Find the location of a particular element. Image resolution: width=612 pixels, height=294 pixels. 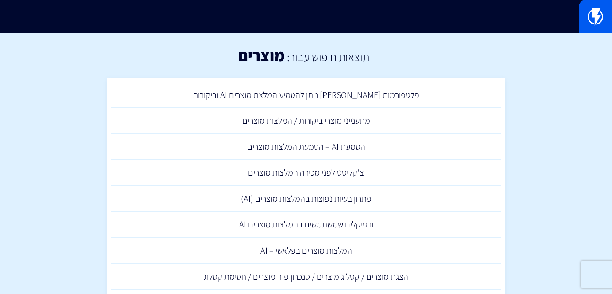

a: ורטיקלים שמשתמשים בהמלצות מוצרים AI is located at coordinates (306, 224).